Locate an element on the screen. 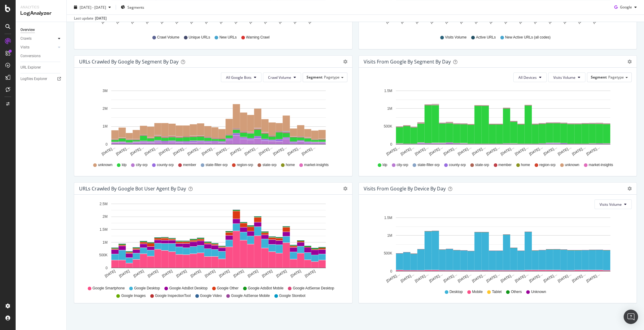 The image size is (644, 330). div: LogAnalyzer is located at coordinates (41, 13).